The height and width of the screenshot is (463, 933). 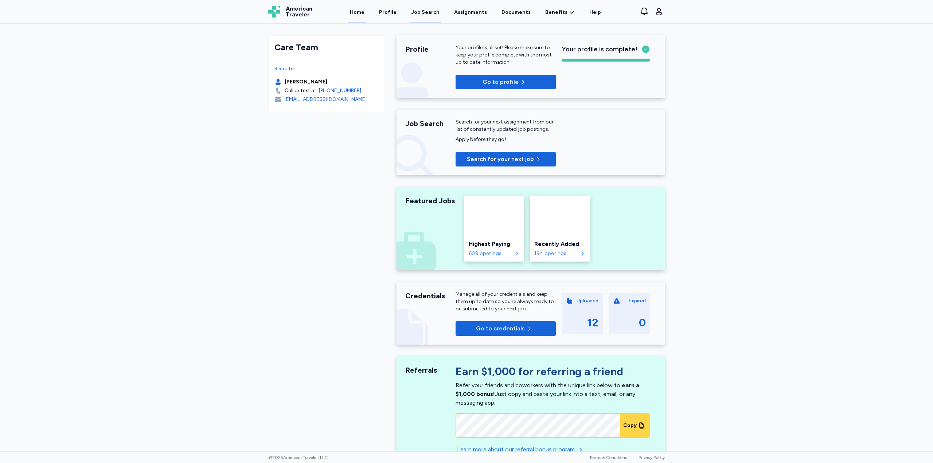 What do you see at coordinates (501, 329) in the screenshot?
I see `span: Go to credentials` at bounding box center [501, 329].